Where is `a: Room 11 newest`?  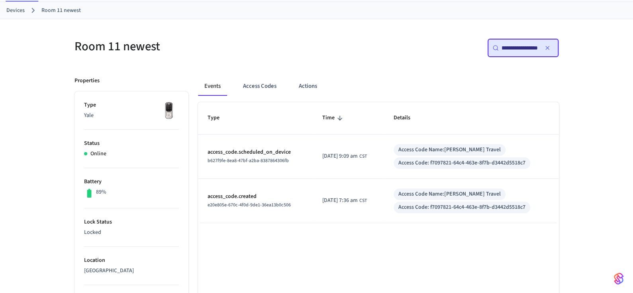
a: Room 11 newest is located at coordinates (61, 10).